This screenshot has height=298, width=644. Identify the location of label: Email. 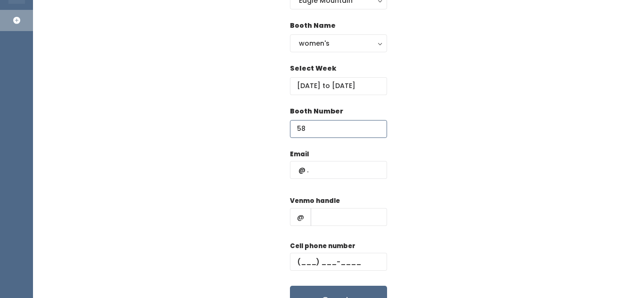
(299, 154).